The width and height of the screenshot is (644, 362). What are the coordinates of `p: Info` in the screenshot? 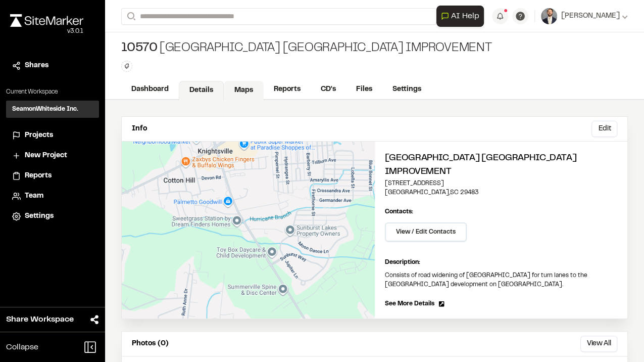 It's located at (140, 129).